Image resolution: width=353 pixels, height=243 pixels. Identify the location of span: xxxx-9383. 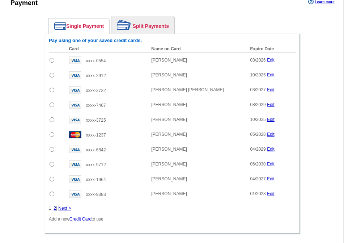
(96, 194).